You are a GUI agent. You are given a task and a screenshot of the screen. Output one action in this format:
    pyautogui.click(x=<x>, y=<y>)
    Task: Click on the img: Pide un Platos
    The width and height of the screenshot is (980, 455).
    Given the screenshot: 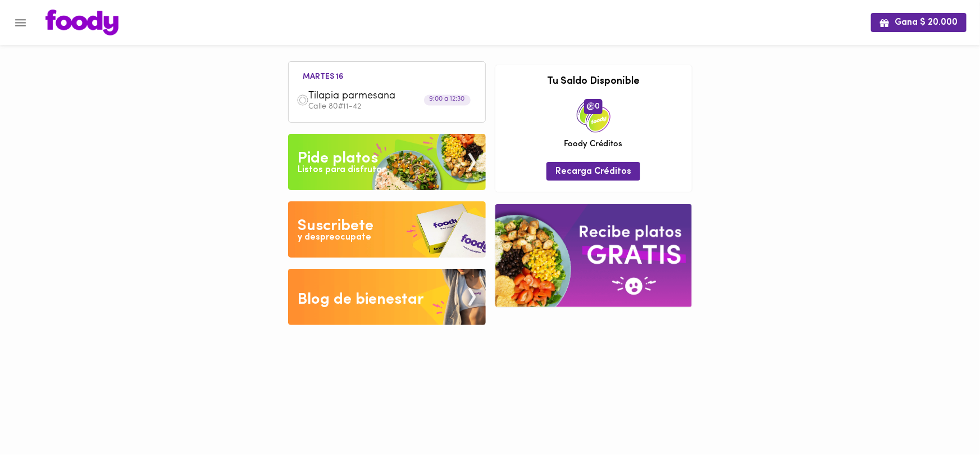 What is the action you would take?
    pyautogui.click(x=387, y=162)
    